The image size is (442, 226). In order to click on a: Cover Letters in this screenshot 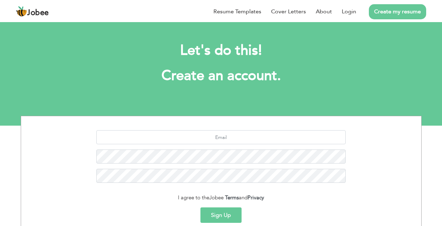, I will do `click(288, 12)`.